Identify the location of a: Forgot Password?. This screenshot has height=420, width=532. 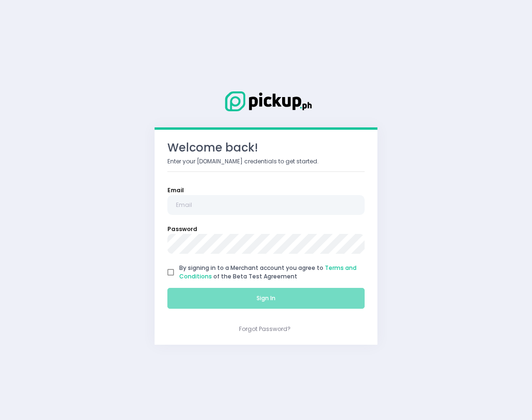
(265, 329).